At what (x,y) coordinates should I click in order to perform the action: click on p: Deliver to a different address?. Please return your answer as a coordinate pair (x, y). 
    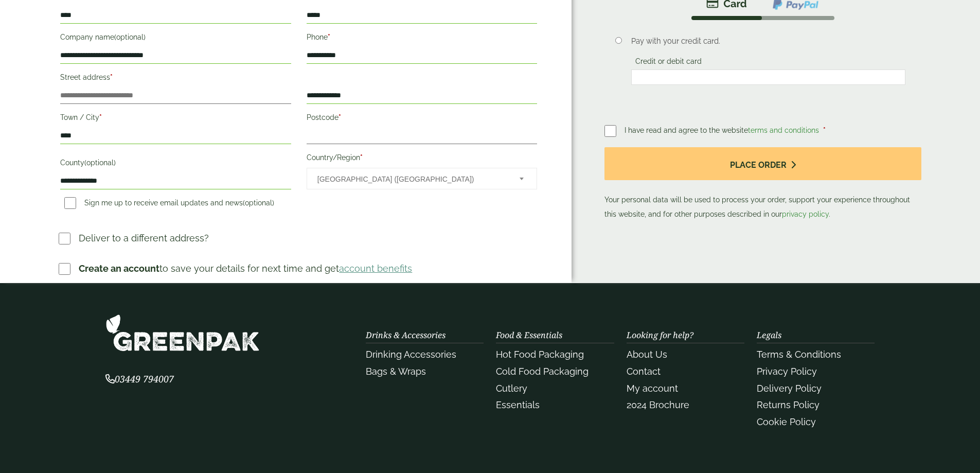
    Looking at the image, I should click on (144, 238).